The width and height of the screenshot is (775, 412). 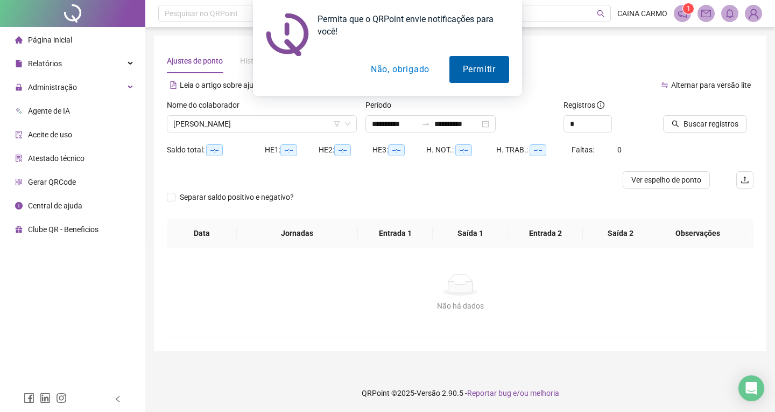 What do you see at coordinates (426, 124) in the screenshot?
I see `span: swap-right` at bounding box center [426, 124].